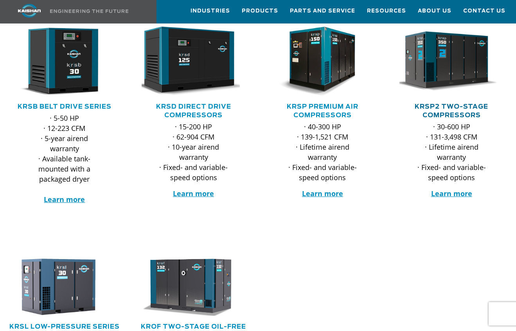  What do you see at coordinates (65, 327) in the screenshot?
I see `a: KRSL Low-Pressure Series` at bounding box center [65, 327].